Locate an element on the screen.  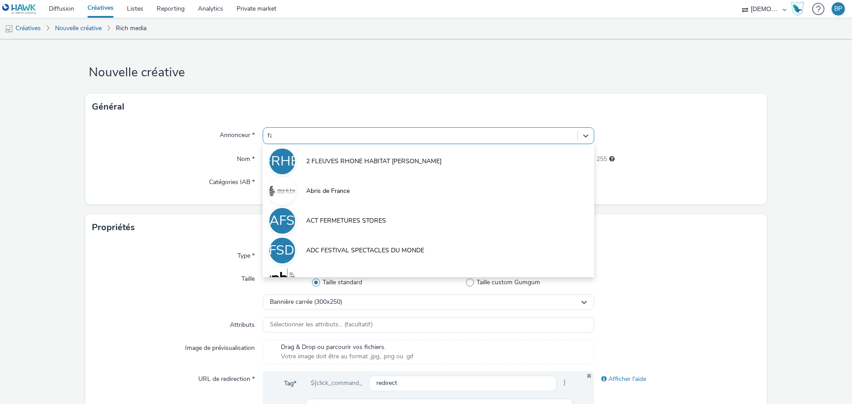
img: undefined Logo is located at coordinates (19, 9).